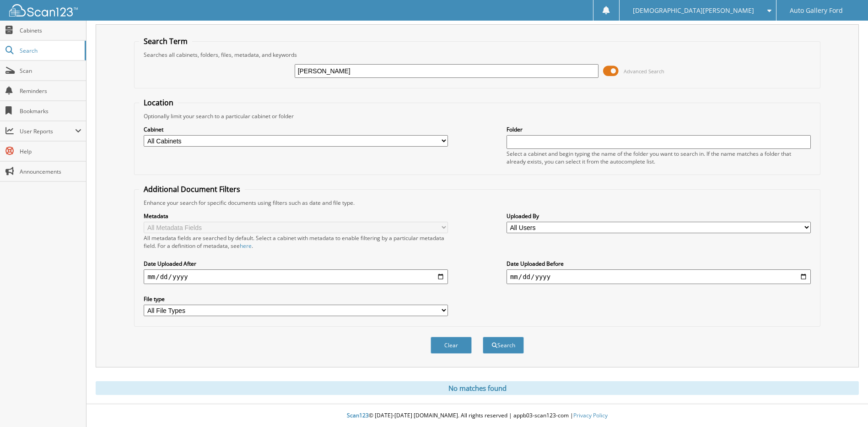  I want to click on legend: Search Term, so click(166, 41).